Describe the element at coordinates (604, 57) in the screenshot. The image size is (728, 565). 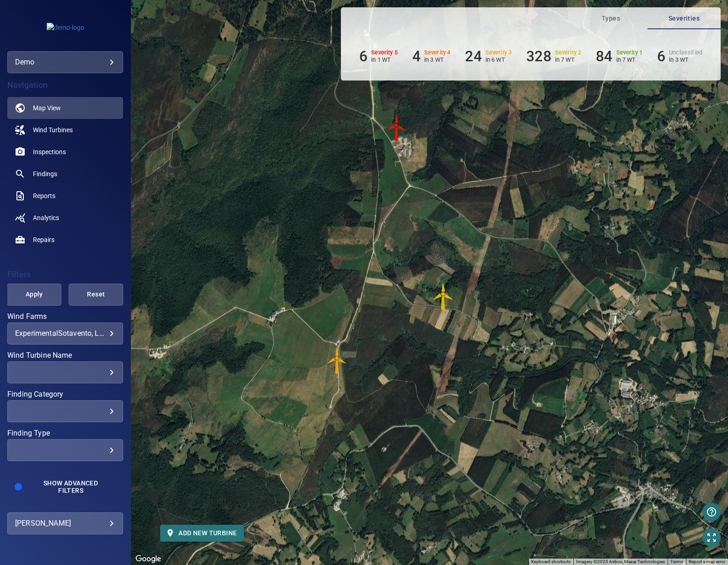
I see `h6: 84` at that location.